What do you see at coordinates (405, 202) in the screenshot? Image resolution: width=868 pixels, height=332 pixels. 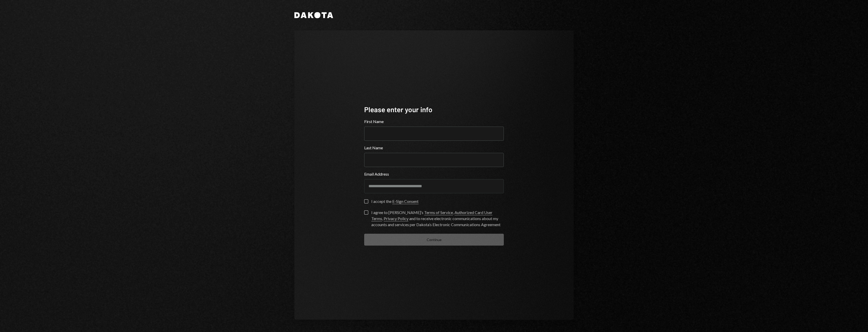 I see `a: E-Sign Consent` at bounding box center [405, 202].